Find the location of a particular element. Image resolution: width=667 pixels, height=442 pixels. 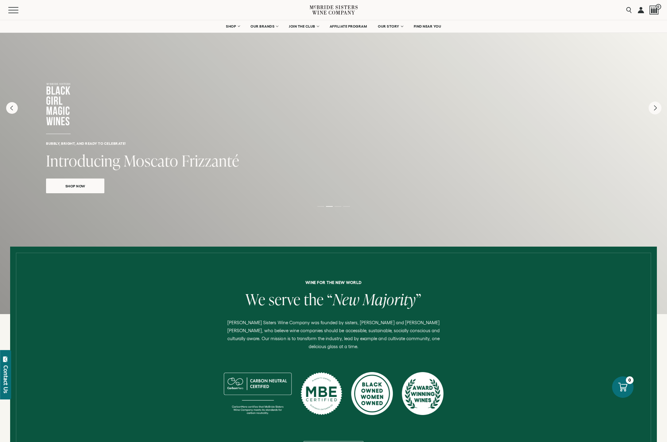

span: New is located at coordinates (346, 299).